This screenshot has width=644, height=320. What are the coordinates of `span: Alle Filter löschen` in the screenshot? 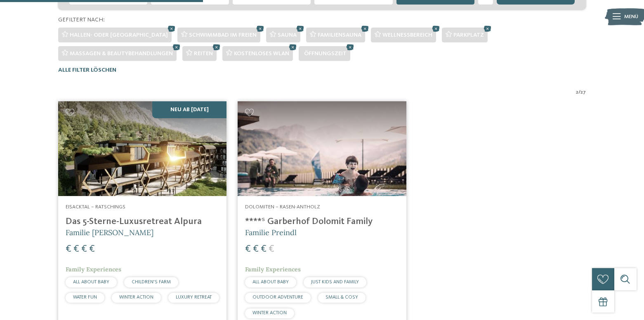 It's located at (87, 70).